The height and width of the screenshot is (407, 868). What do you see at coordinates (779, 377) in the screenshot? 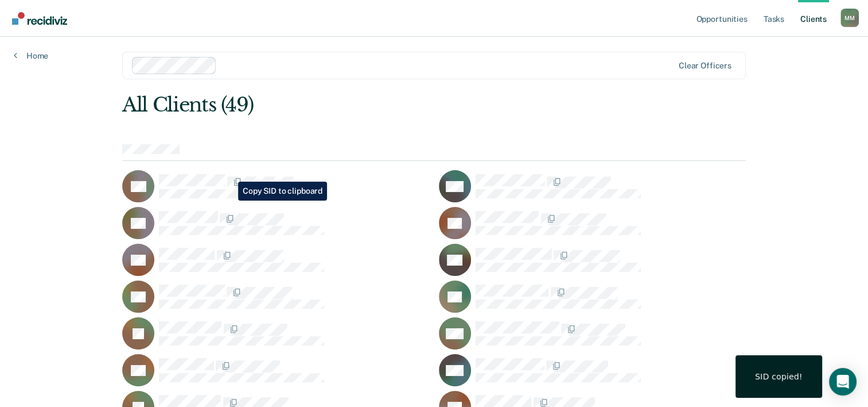
I see `div: SID copied!` at bounding box center [779, 377].